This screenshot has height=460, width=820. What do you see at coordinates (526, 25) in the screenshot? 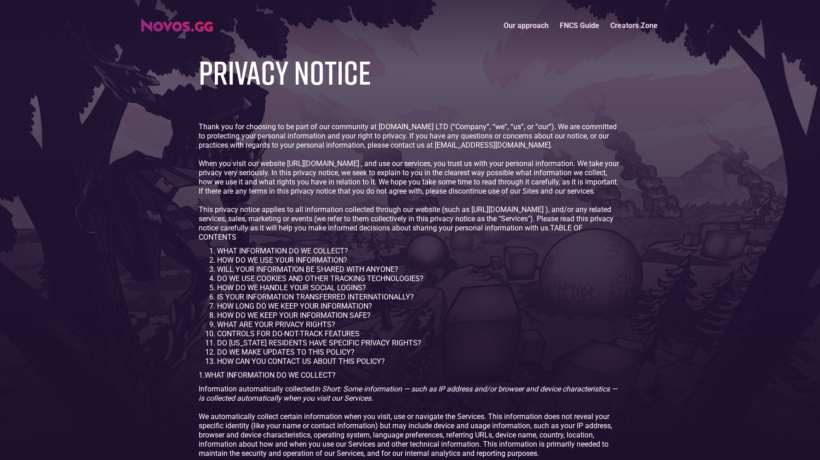
I see `a: Our approach` at bounding box center [526, 25].